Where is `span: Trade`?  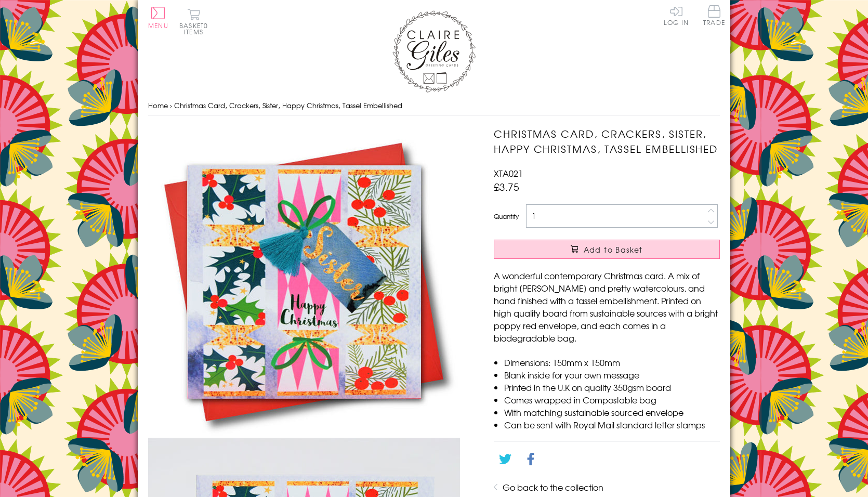 span: Trade is located at coordinates (715, 15).